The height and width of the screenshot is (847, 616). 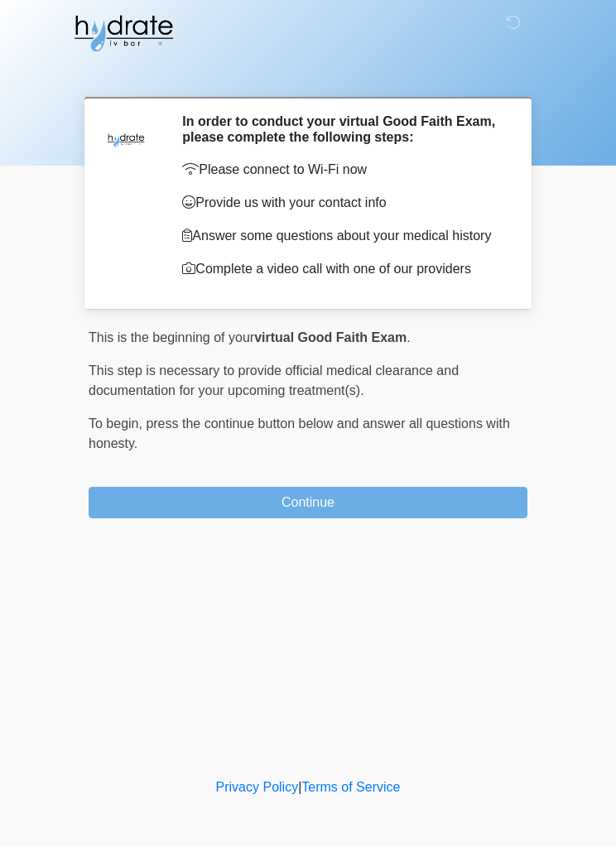 I want to click on p: Please connect to Wi-Fi now, so click(x=341, y=170).